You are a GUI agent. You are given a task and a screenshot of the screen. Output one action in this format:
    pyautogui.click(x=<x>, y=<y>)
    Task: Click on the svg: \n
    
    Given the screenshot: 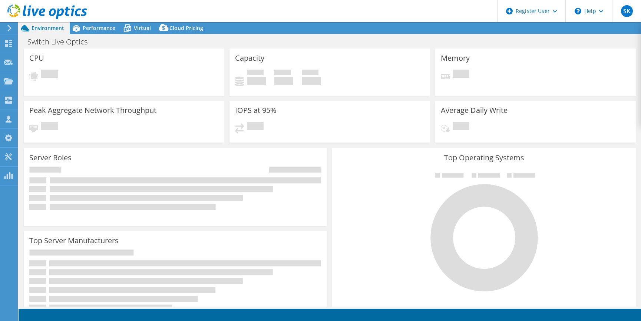 What is the action you would take?
    pyautogui.click(x=578, y=11)
    